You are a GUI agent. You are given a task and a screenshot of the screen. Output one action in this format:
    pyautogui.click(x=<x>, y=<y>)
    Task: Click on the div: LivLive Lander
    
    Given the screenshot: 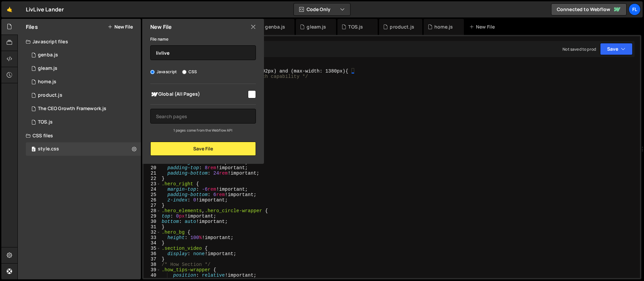 What is the action you would take?
    pyautogui.click(x=44, y=9)
    